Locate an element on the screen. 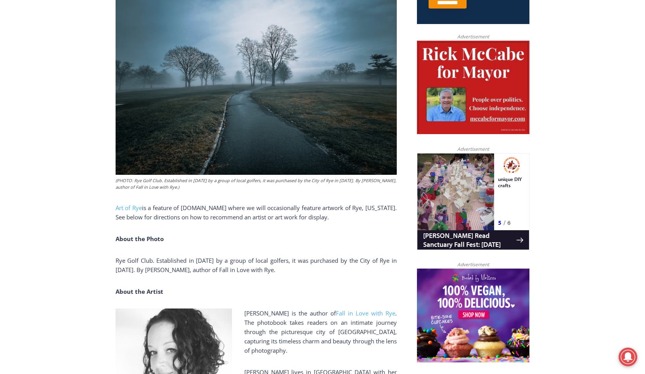 Image resolution: width=645 pixels, height=374 pixels. a: Fall in Love with Rye is located at coordinates (366, 314).